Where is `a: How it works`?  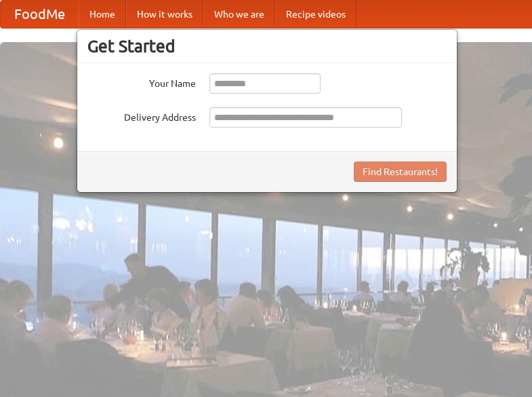 a: How it works is located at coordinates (165, 14).